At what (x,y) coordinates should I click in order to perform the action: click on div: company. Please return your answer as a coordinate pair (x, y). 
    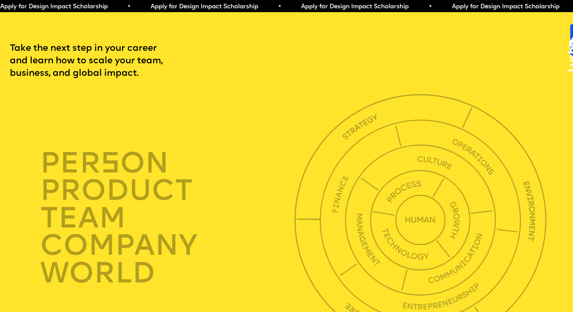
    Looking at the image, I should click on (169, 245).